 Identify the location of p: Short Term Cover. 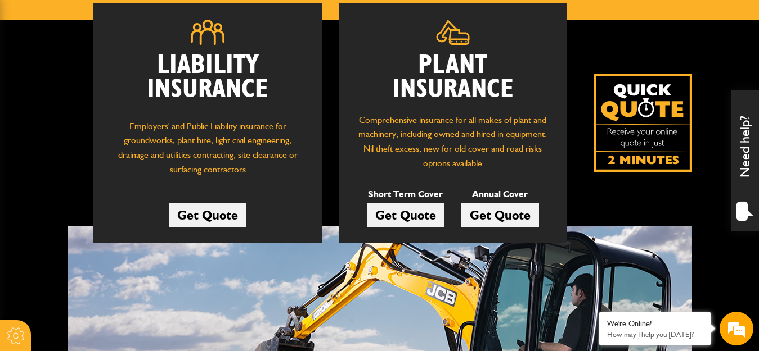
(405, 195).